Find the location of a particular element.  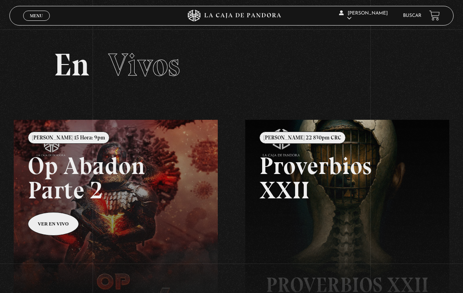

h2: En is located at coordinates (232, 65).